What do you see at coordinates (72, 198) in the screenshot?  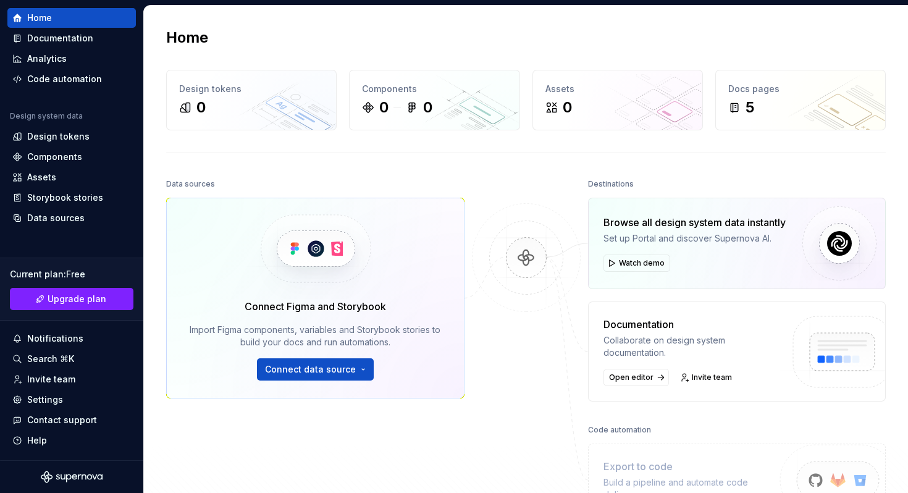 I see `a: Storybook stories` at bounding box center [72, 198].